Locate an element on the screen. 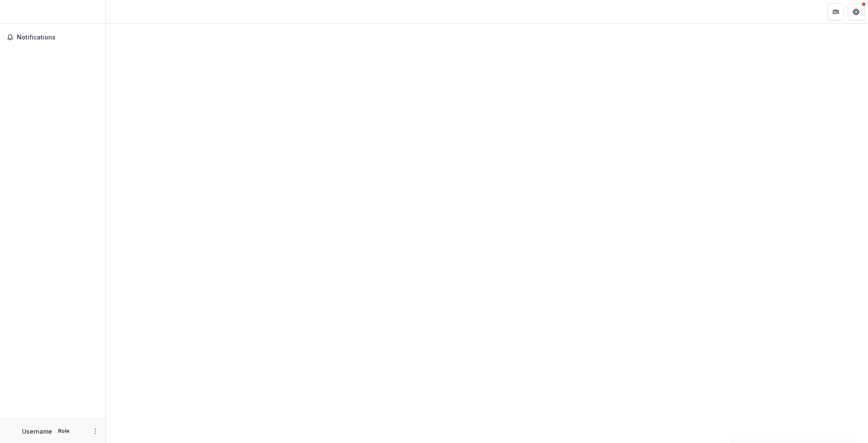 The height and width of the screenshot is (443, 868). button: More is located at coordinates (95, 431).